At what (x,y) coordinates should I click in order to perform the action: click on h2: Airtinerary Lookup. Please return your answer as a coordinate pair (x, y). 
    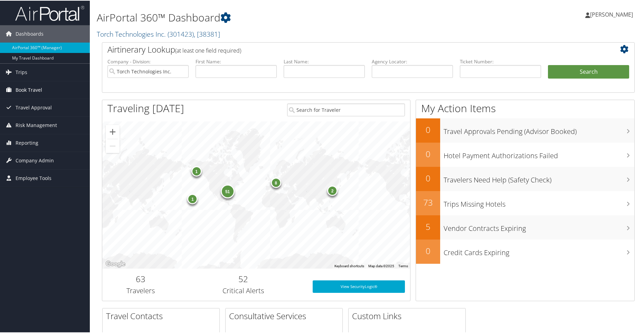
    Looking at the image, I should click on (346, 49).